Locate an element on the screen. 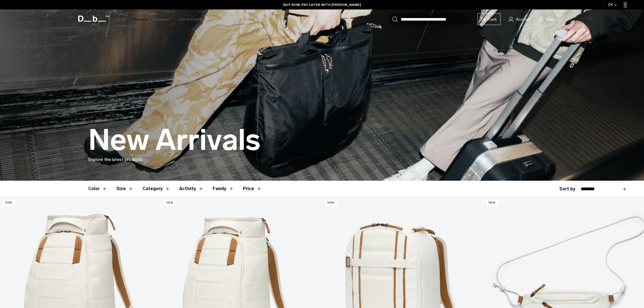 The height and width of the screenshot is (308, 644). a: Support is located at coordinates (163, 19).